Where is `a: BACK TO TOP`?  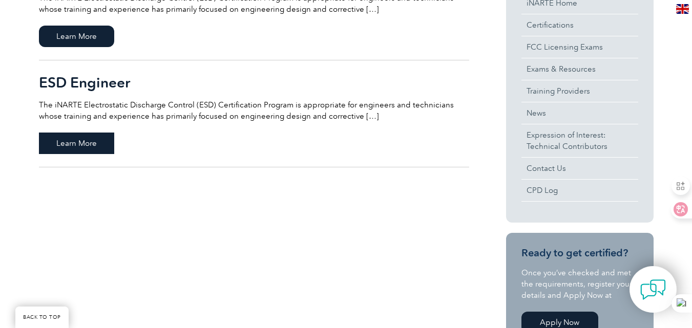
a: BACK TO TOP is located at coordinates (42, 317).